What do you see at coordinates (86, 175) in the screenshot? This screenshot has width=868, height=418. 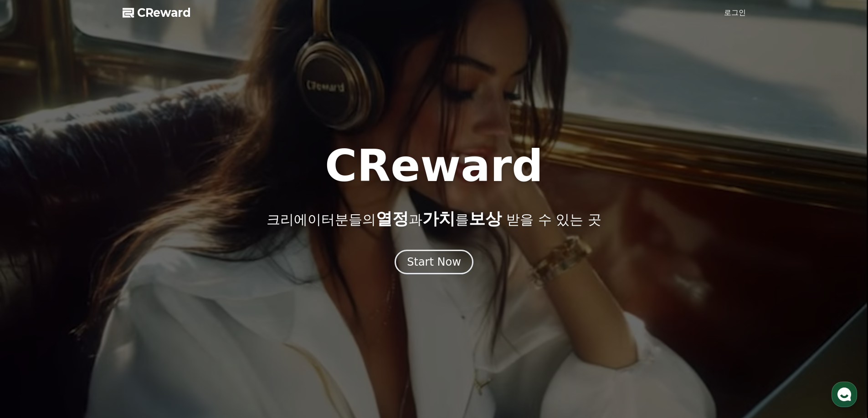 I see `b: 채널톡` at bounding box center [86, 175].